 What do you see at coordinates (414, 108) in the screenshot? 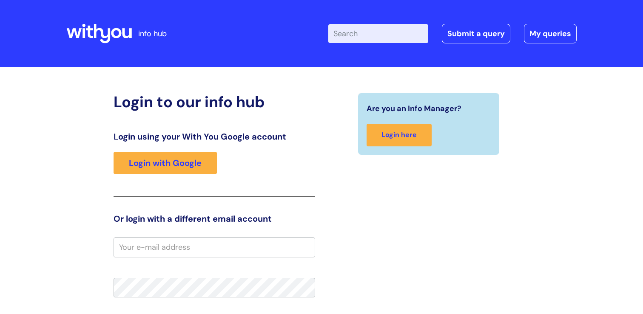
I see `span: Are you an Info Manager?` at bounding box center [414, 108].